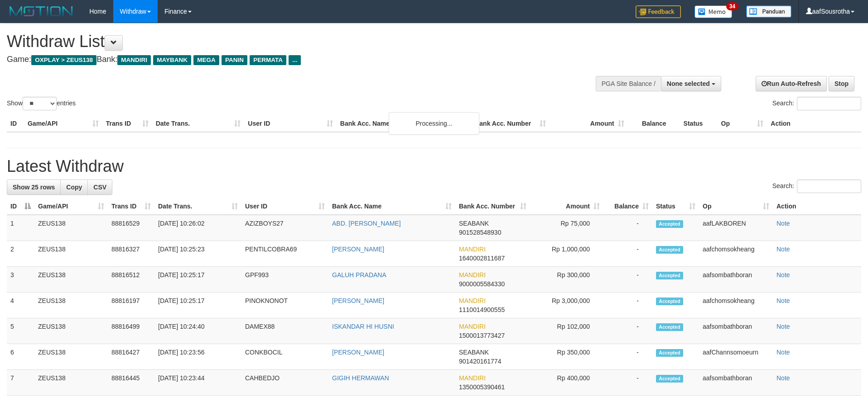 The image size is (868, 397). Describe the element at coordinates (64, 60) in the screenshot. I see `span: OXPLAY > ZEUS138` at that location.